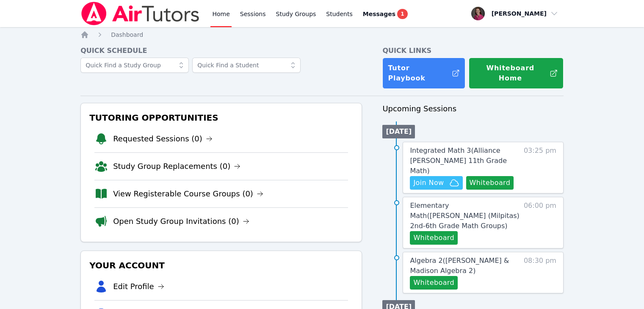 This screenshot has height=309, width=644. What do you see at coordinates (188, 194) in the screenshot?
I see `a: View Registerable Course Groups (0)` at bounding box center [188, 194].